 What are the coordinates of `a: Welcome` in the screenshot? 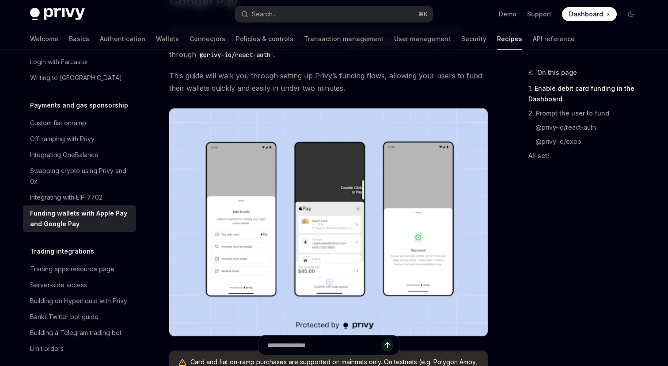 It's located at (44, 39).